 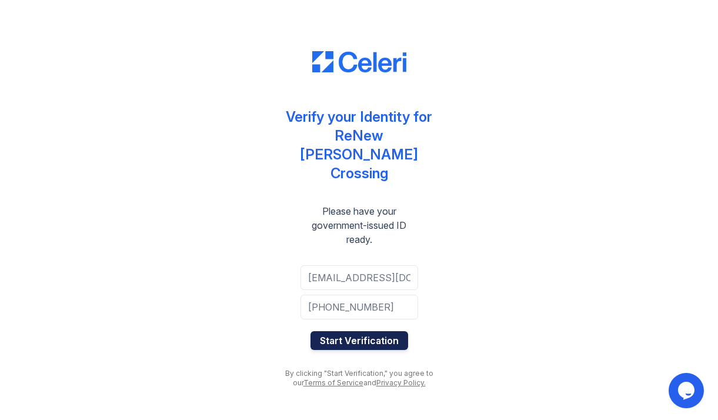 I want to click on input: Phone, so click(x=360, y=307).